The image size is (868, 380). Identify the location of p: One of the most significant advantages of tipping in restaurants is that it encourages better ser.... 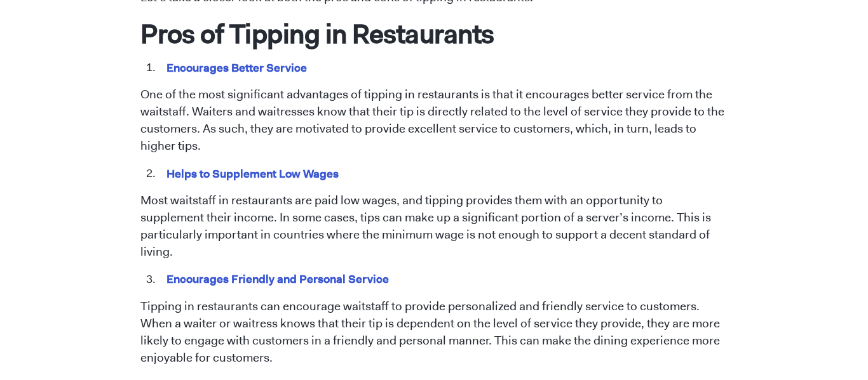
(434, 120).